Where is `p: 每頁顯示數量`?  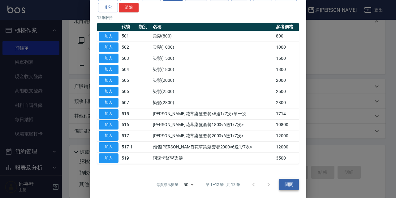
p: 每頁顯示數量 is located at coordinates (168, 185).